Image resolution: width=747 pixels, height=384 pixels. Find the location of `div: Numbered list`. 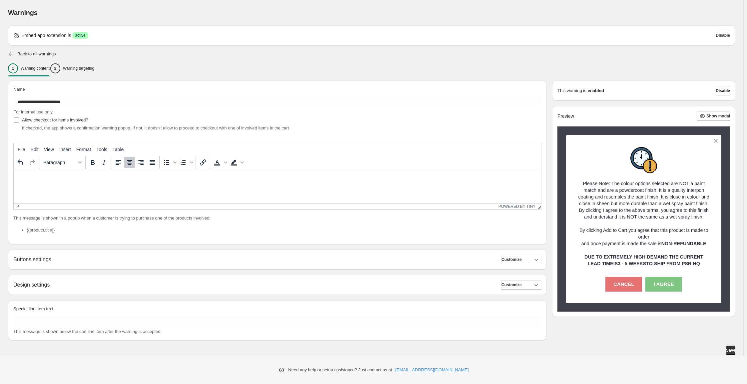

div: Numbered list is located at coordinates (186, 162).